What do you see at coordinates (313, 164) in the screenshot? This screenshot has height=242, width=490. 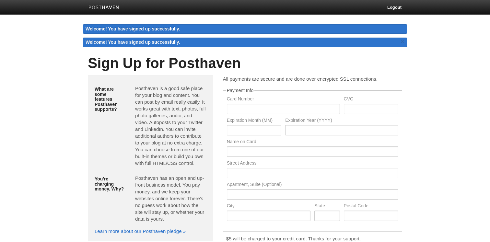 I see `label: Street Address` at bounding box center [313, 164].